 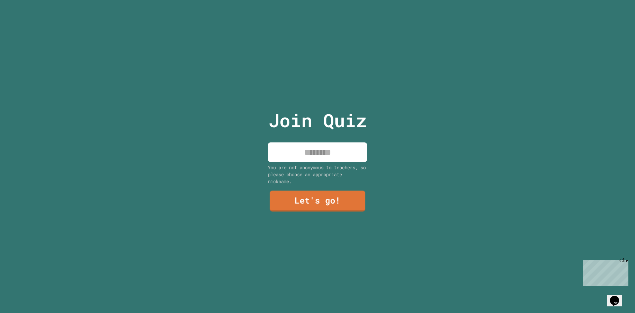 I want to click on div: You are not anonymous to teachers, so please choose an appropriate nickname., so click(x=317, y=174).